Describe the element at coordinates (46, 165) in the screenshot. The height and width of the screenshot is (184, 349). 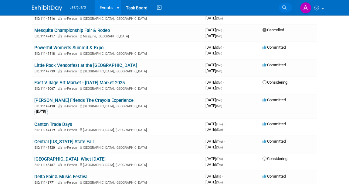
I see `span: EID: 11148487` at that location.